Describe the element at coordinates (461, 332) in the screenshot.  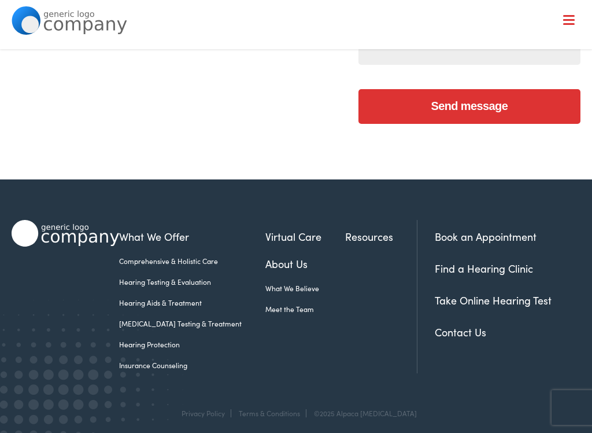
I see `a: Contact Us` at that location.